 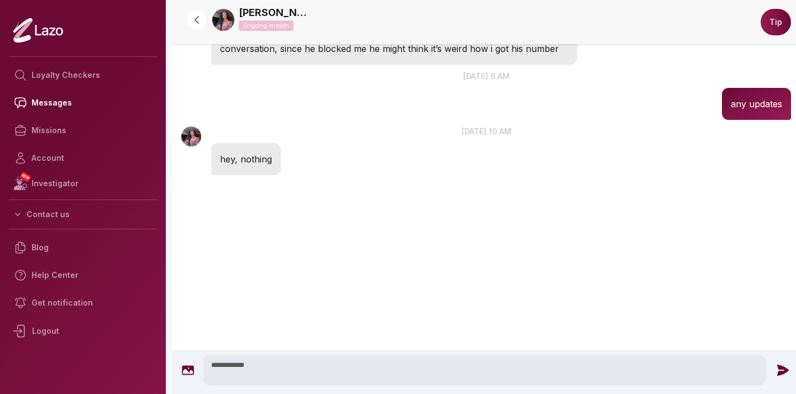 I want to click on a: Messages, so click(x=83, y=103).